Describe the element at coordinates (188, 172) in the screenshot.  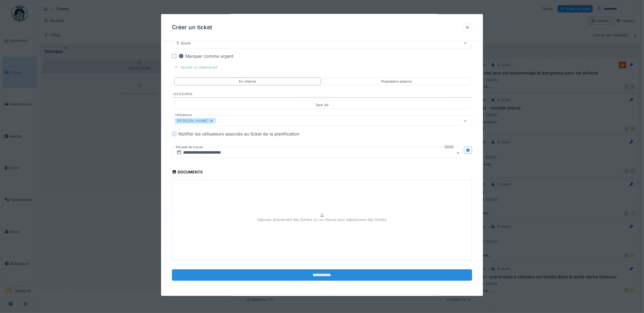
I see `div: Documents` at that location.